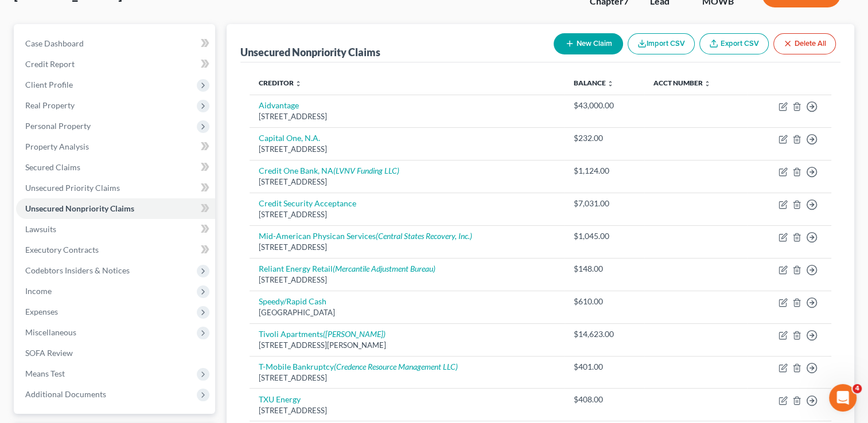 The width and height of the screenshot is (868, 423). I want to click on div: $1,124.00, so click(604, 171).